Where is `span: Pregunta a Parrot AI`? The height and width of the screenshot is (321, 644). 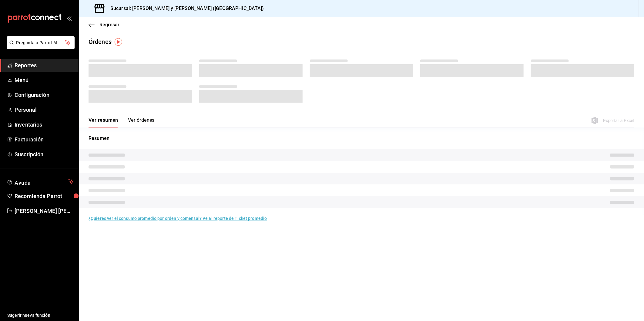
span: Pregunta a Parrot AI is located at coordinates (41, 43).